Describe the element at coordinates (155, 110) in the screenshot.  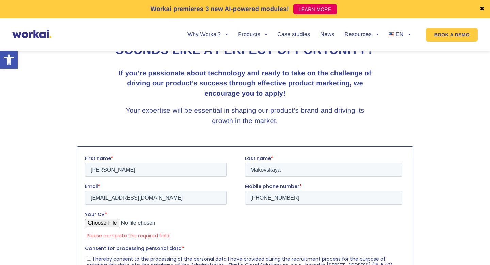
I see `span: I hereby consent to the processing of the personal data I have provided during the recruitment pr...` at that location.